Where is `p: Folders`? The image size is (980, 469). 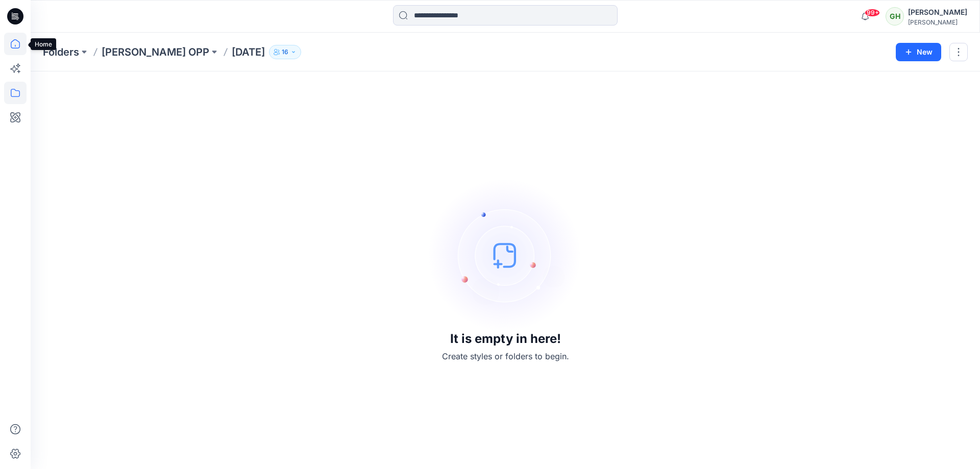
p: Folders is located at coordinates (61, 52).